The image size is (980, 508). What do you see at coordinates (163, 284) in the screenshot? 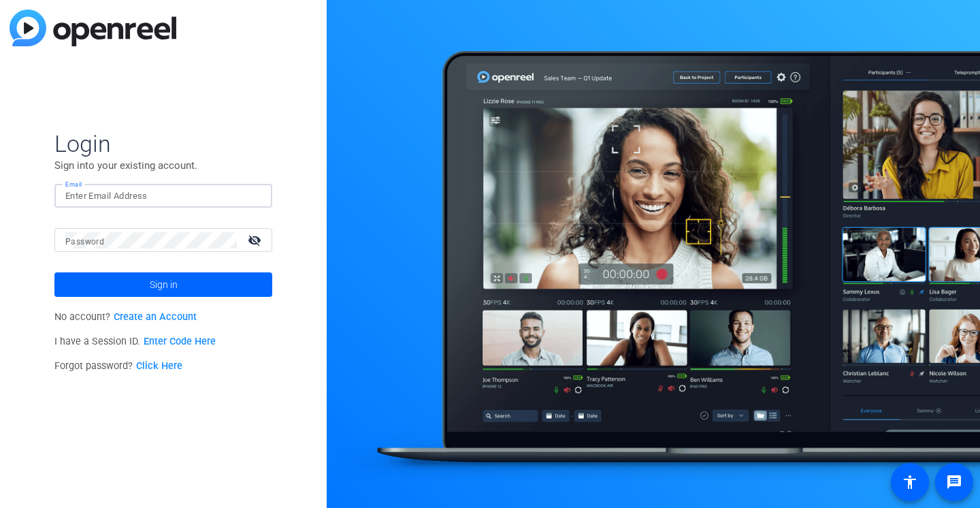
I see `span: Sign in` at bounding box center [163, 284].